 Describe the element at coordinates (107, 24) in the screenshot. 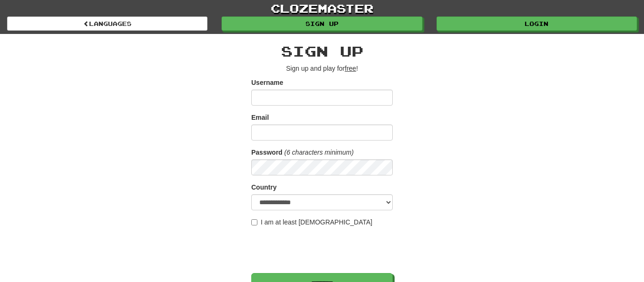

I see `a: Languages` at that location.